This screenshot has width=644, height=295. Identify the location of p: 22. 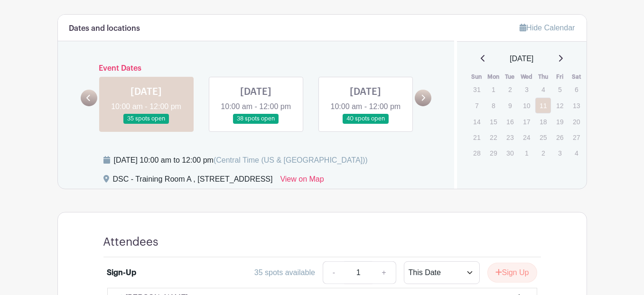
(493, 137).